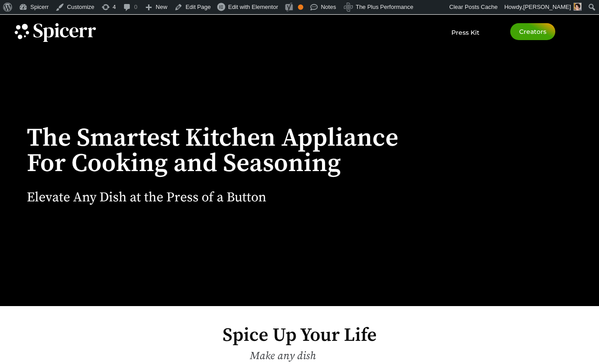 The image size is (599, 364). Describe the element at coordinates (301, 7) in the screenshot. I see `div: OK` at that location.